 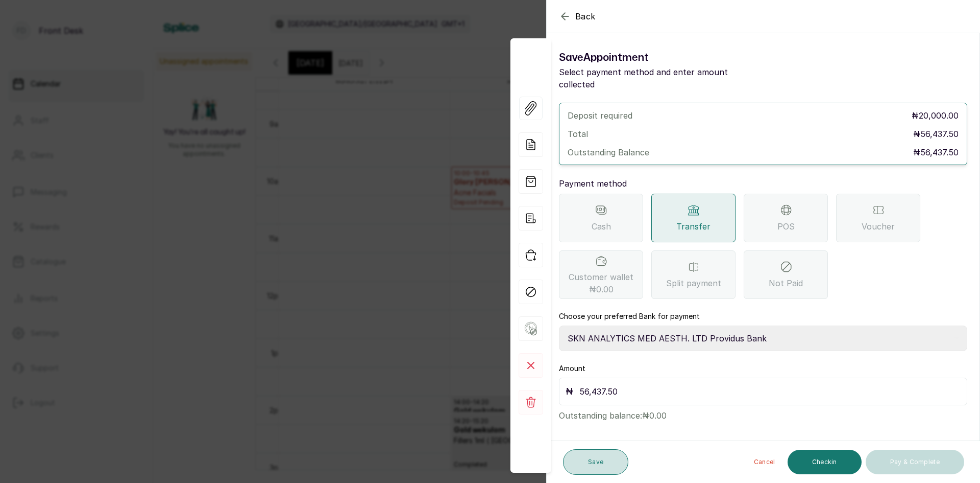 What do you see at coordinates (586, 16) in the screenshot?
I see `span: Back` at bounding box center [586, 16].